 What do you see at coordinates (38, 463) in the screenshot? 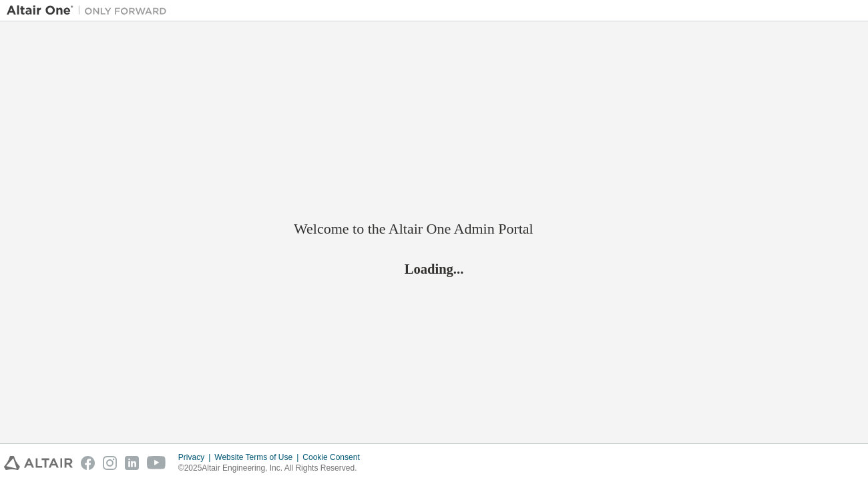
I see `img: altair_logo.svg` at bounding box center [38, 463].